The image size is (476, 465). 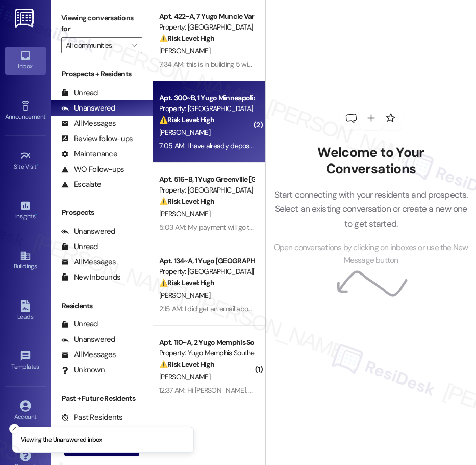 I want to click on div: Property: Yugo Memphis Southern, so click(x=206, y=353).